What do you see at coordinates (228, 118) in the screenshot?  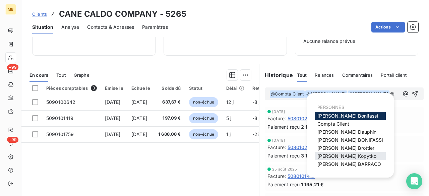 I see `span: 5 j` at bounding box center [228, 118].